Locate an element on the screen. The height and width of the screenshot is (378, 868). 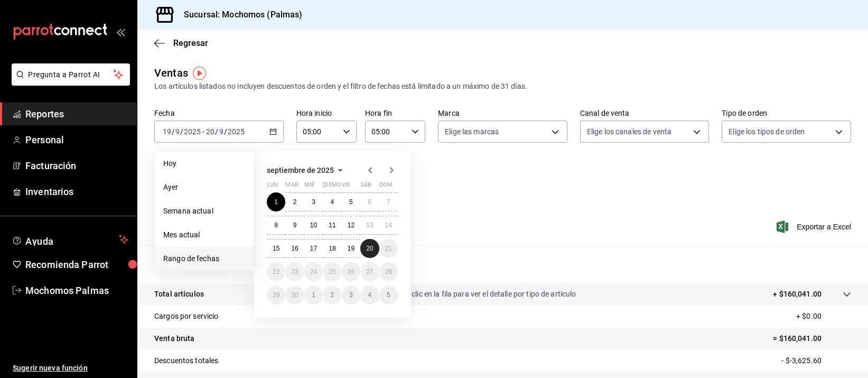
abbr: 21 de septiembre de 2025 is located at coordinates (389, 248).